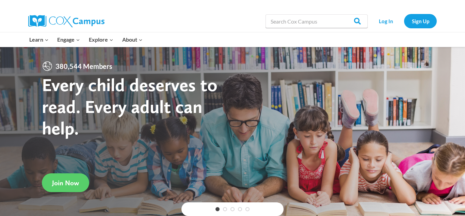 This screenshot has width=465, height=216. Describe the element at coordinates (404, 21) in the screenshot. I see `nav: Secondary Navigation` at that location.